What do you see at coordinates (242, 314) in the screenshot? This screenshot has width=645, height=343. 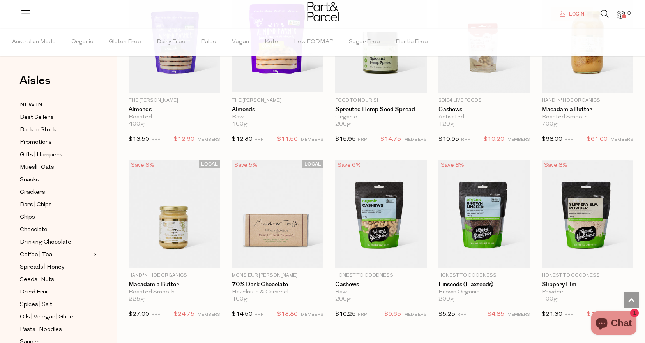 I see `span: $14.50` at bounding box center [242, 314].